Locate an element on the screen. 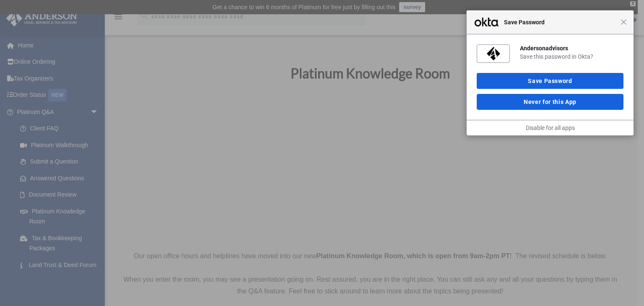 This screenshot has height=306, width=644. span: Close is located at coordinates (624, 22).